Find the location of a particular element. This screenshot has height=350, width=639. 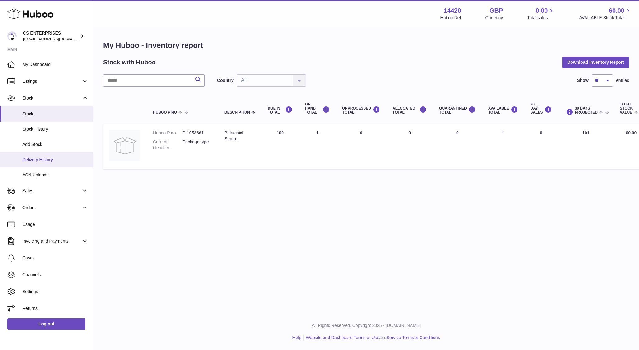

strong: GBP is located at coordinates (496, 11).